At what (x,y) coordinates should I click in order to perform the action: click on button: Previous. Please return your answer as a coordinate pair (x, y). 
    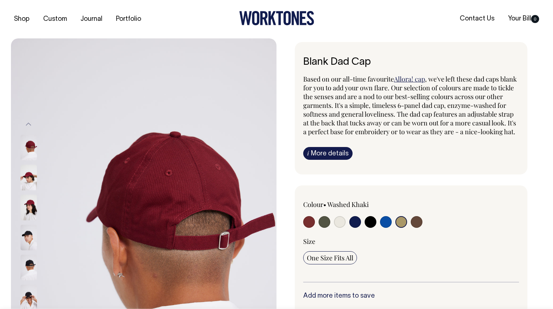
    Looking at the image, I should click on (29, 124).